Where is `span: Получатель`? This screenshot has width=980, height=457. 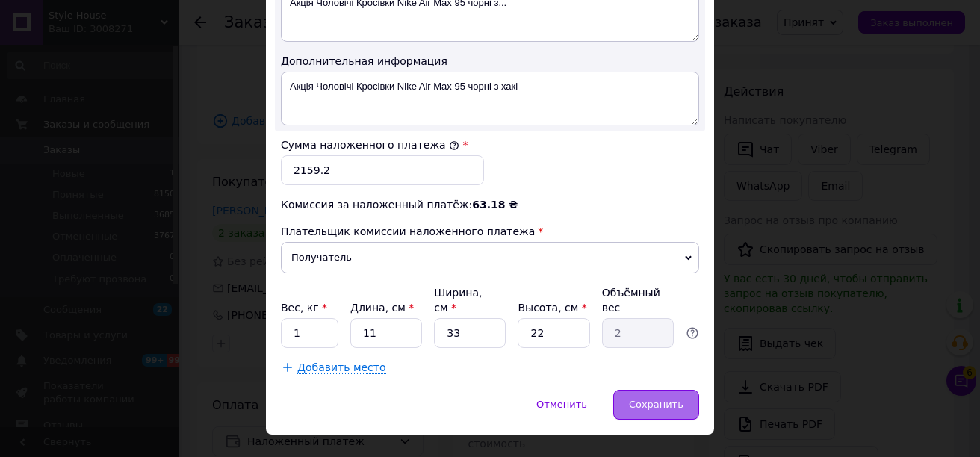 span: Получатель is located at coordinates (490, 258).